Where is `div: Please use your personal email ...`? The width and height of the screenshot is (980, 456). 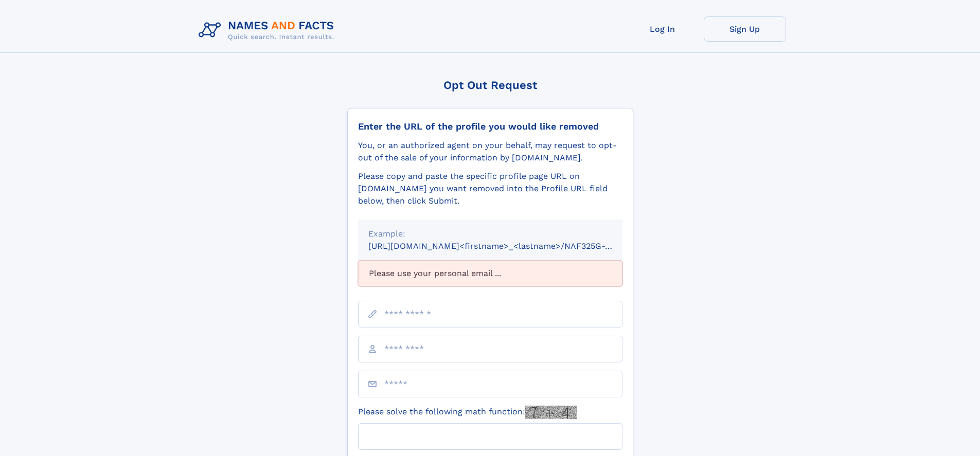 div: Please use your personal email ... is located at coordinates (490, 274).